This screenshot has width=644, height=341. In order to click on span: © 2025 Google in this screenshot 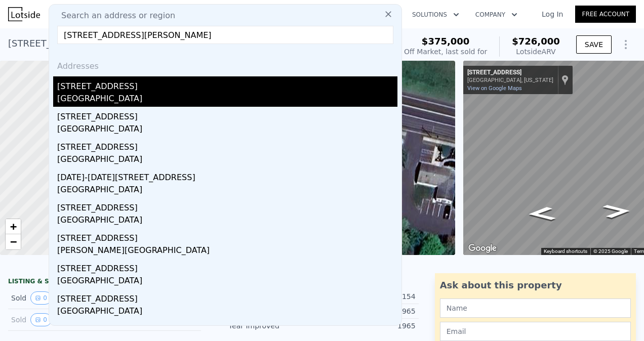, I will do `click(611, 251)`.